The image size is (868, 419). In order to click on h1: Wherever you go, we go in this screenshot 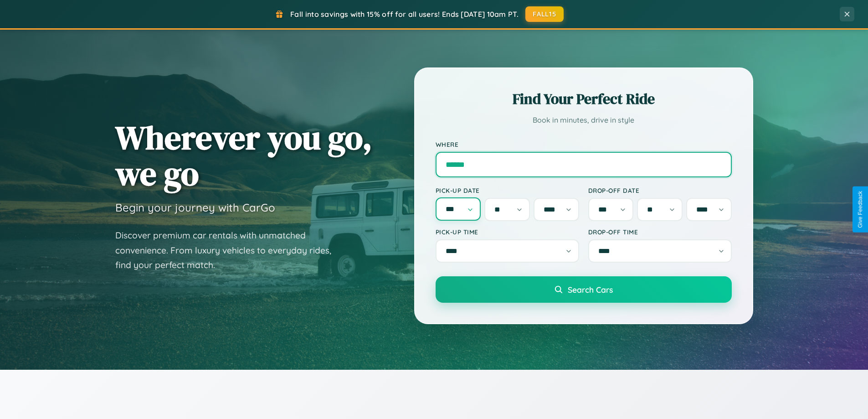, I will do `click(244, 155)`.